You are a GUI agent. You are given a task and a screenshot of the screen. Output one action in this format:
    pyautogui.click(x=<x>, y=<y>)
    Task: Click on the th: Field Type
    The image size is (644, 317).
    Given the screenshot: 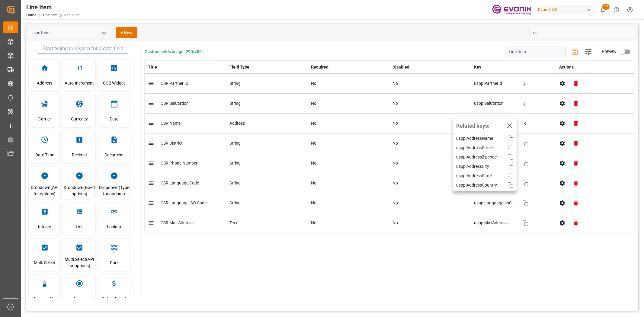 What is the action you would take?
    pyautogui.click(x=267, y=67)
    